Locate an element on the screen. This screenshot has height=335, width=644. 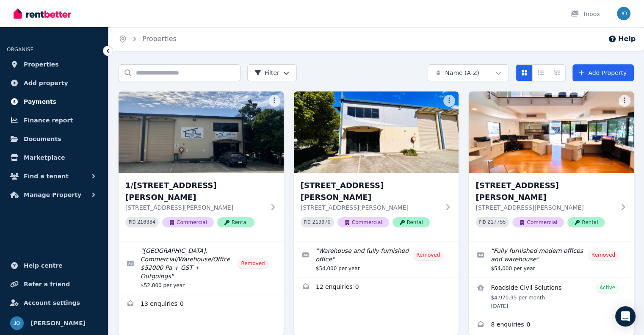
img: 12 Nevilles St, Underwood is located at coordinates (551, 132).